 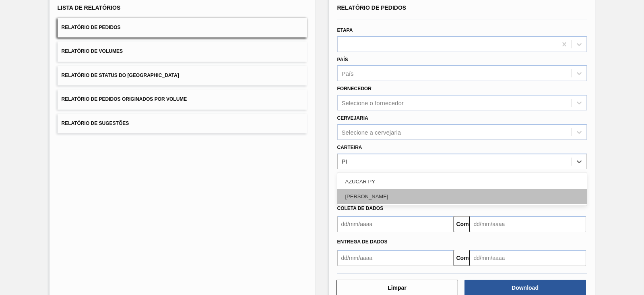 What do you see at coordinates (95, 123) in the screenshot?
I see `font: Relatório de Sugestões` at bounding box center [95, 123].